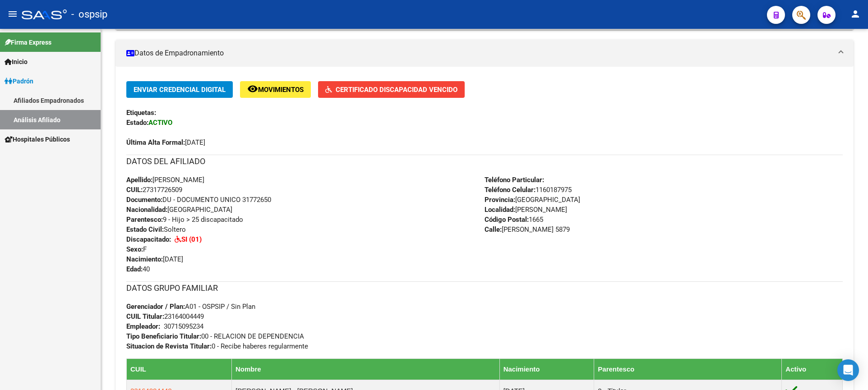  Describe the element at coordinates (479, 53) in the screenshot. I see `mat-panel-title: Datos de Empadronamiento` at that location.